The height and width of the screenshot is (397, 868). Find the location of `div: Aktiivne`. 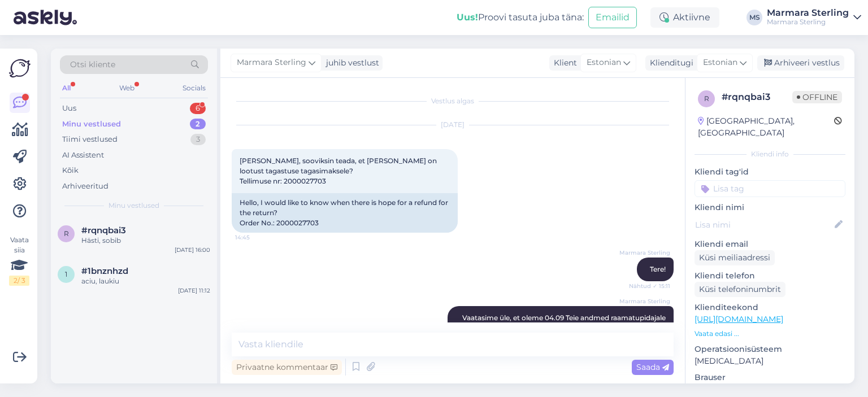

div: Aktiivne is located at coordinates (685, 18).